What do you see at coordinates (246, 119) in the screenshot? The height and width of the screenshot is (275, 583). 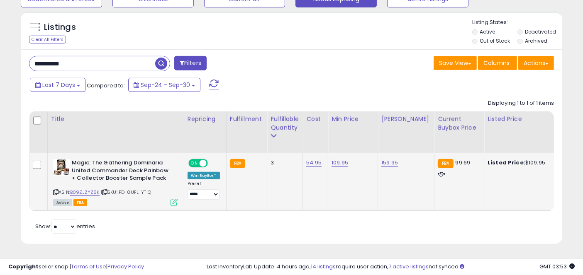 I see `div: Fulfillment` at bounding box center [246, 119].